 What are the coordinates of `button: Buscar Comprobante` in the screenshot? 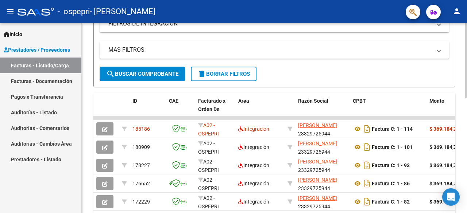 It's located at (142, 74).